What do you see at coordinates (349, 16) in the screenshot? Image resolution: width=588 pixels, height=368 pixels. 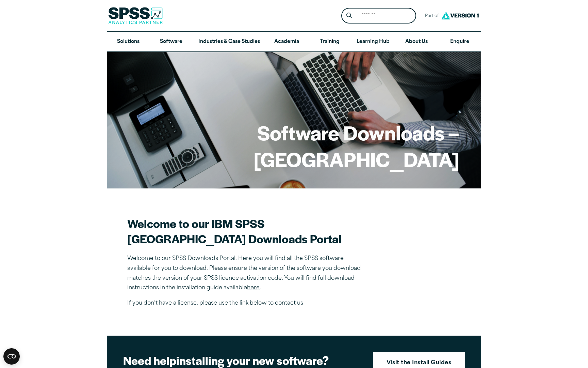 I see `button: Search magnifying glass icon` at bounding box center [349, 16].